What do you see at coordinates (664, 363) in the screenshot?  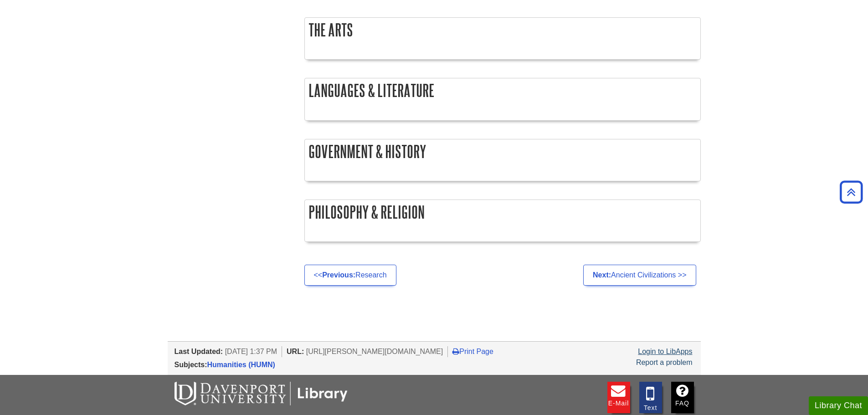 I see `a: Report a problem` at bounding box center [664, 363].